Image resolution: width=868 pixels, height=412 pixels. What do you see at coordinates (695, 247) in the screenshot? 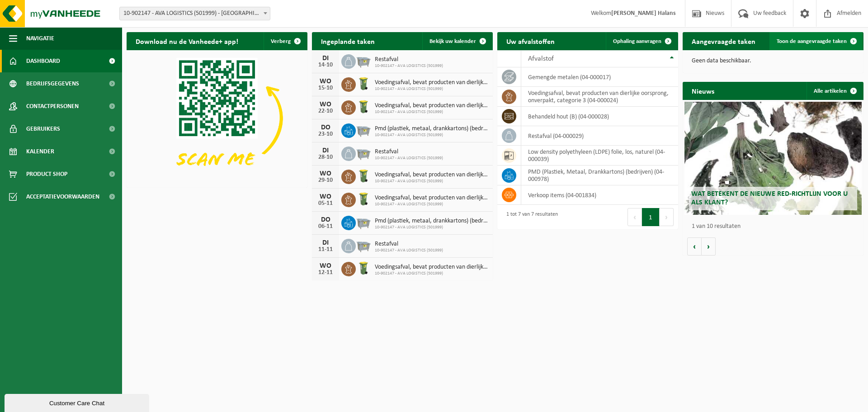
I see `button: Vorige` at bounding box center [695, 247].